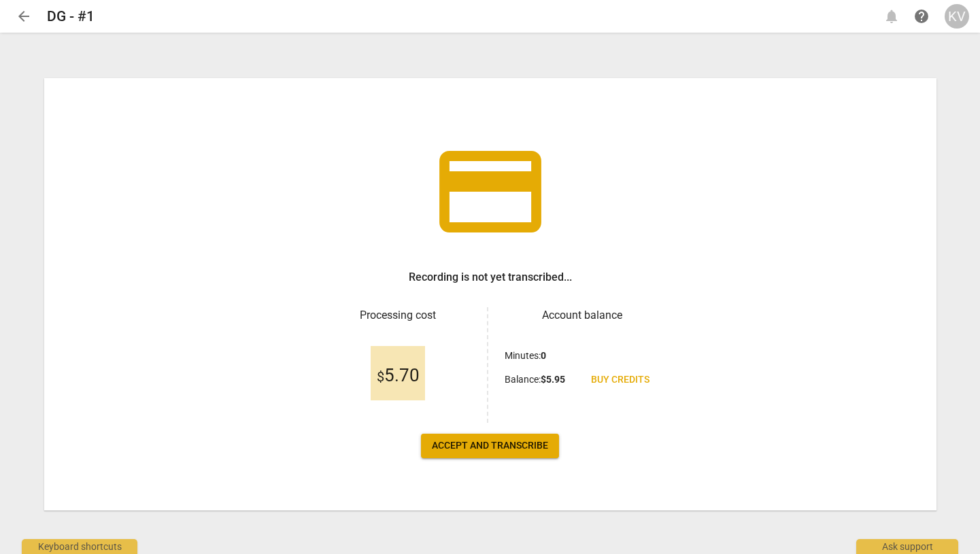 This screenshot has width=980, height=554. I want to click on div: KV, so click(957, 17).